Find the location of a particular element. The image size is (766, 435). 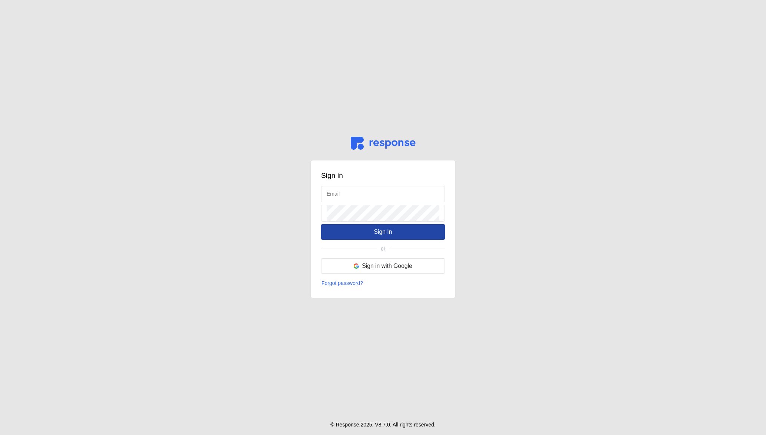

p: © Response, 2025 . V 8.7.0 . All rights reserved. is located at coordinates (383, 425).